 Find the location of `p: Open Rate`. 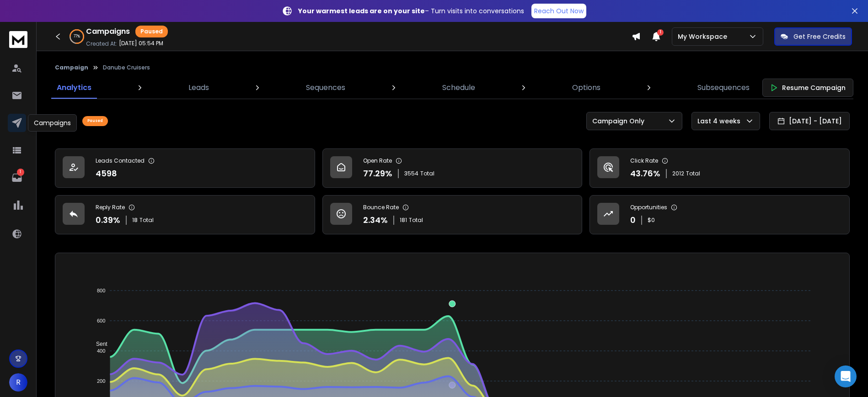

p: Open Rate is located at coordinates (378, 161).